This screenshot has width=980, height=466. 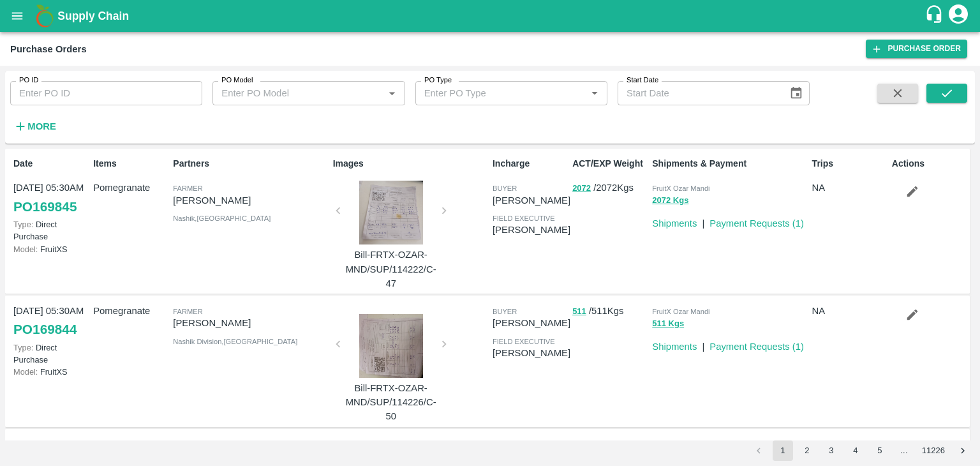 What do you see at coordinates (807, 450) in the screenshot?
I see `button: Go to page 2` at bounding box center [807, 450].